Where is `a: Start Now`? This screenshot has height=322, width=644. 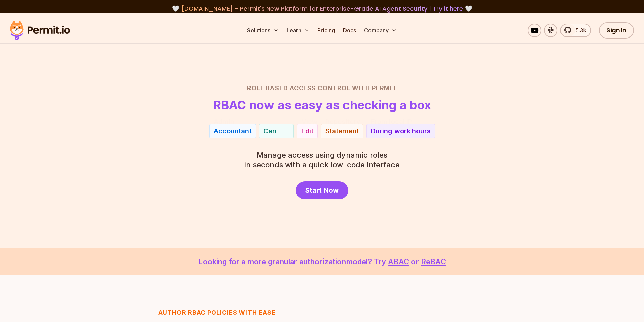
a: Start Now is located at coordinates (322, 190).